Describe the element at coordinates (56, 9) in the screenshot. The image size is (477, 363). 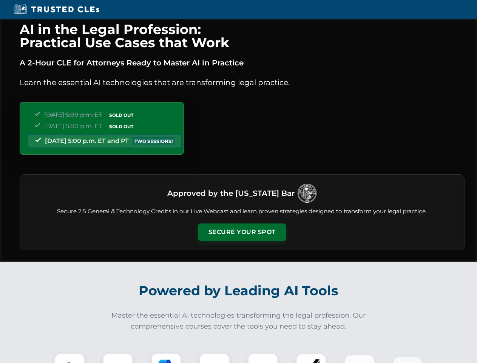
I see `img: Trusted CLEs` at that location.